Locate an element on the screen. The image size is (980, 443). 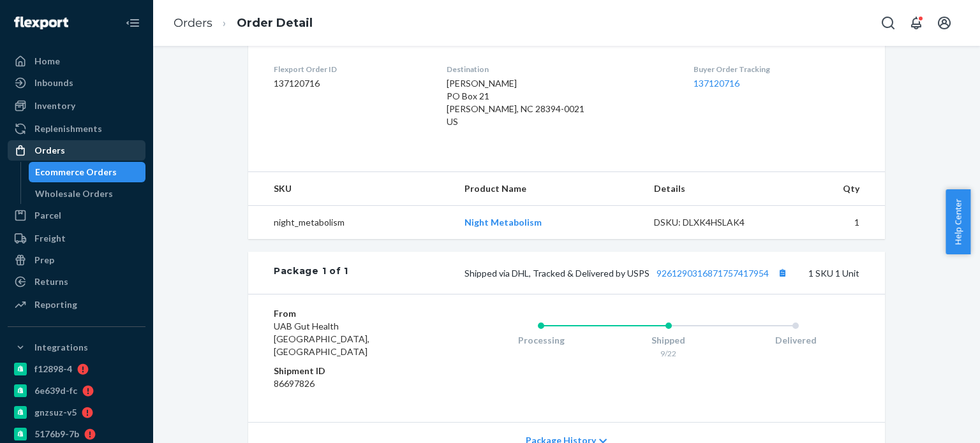
a: f12898-4 is located at coordinates (76, 369).